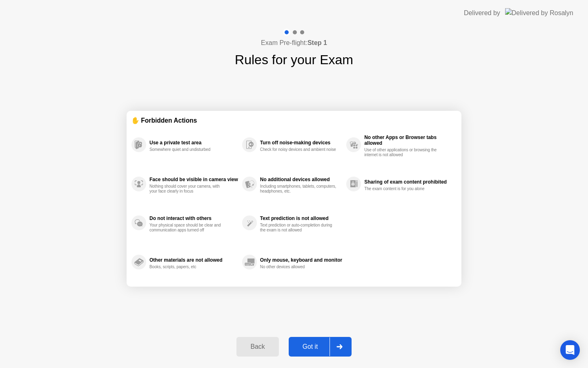 This screenshot has width=588, height=368. I want to click on div: No other devices allowed, so click(298, 267).